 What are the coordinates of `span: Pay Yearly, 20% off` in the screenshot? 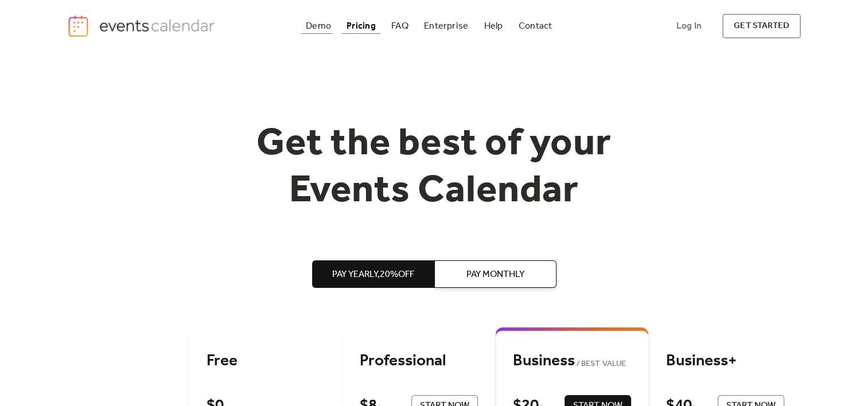 It's located at (373, 275).